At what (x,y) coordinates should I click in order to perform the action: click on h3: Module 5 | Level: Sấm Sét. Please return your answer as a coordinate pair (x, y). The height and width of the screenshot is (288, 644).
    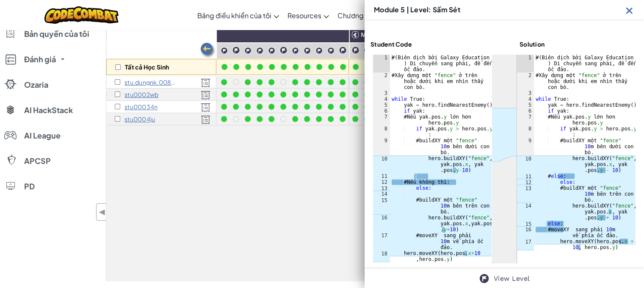
    Looking at the image, I should click on (417, 9).